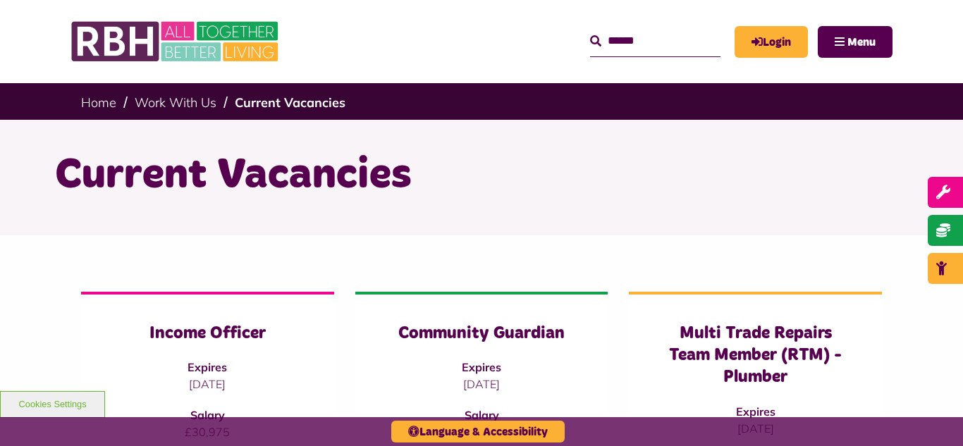  I want to click on span: Menu, so click(861, 42).